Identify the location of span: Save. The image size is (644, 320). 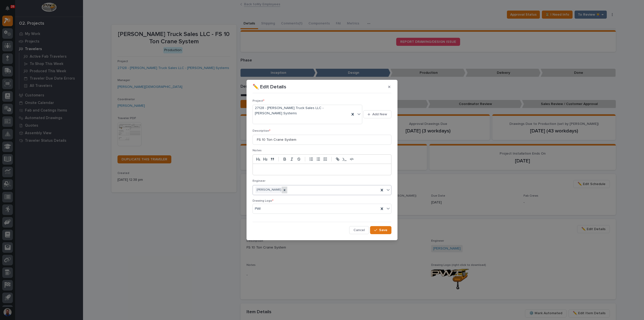
(383, 230).